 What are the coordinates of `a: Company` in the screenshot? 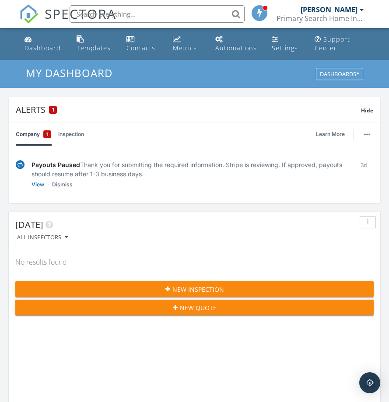 It's located at (33, 134).